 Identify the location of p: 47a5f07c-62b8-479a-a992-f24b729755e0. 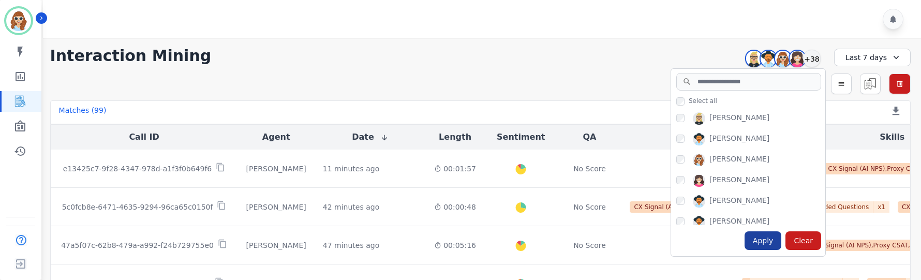
(137, 245).